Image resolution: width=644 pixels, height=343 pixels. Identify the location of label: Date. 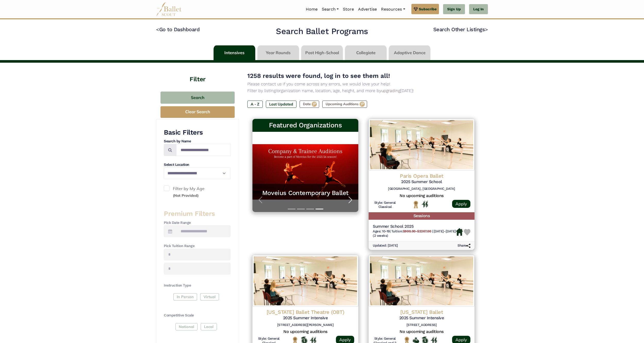
(309, 105).